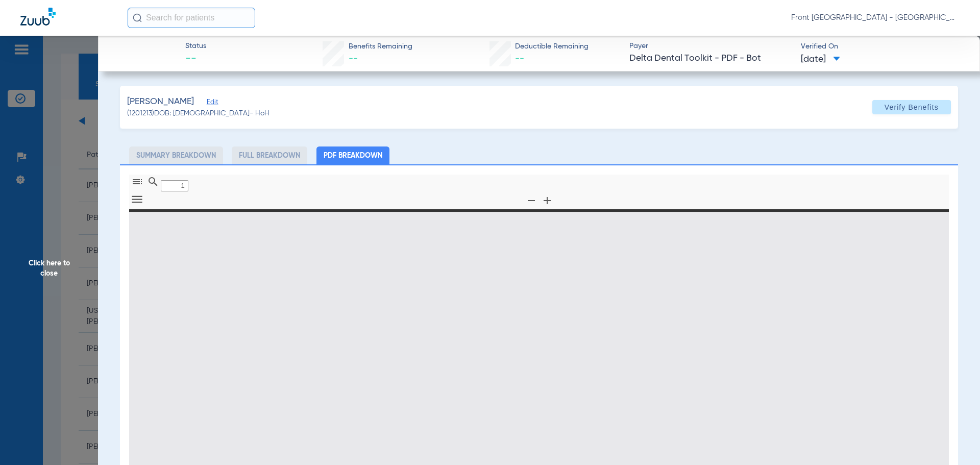 Image resolution: width=980 pixels, height=465 pixels. What do you see at coordinates (547, 204) in the screenshot?
I see `pdf-shy-button: Zoom In` at bounding box center [547, 204].